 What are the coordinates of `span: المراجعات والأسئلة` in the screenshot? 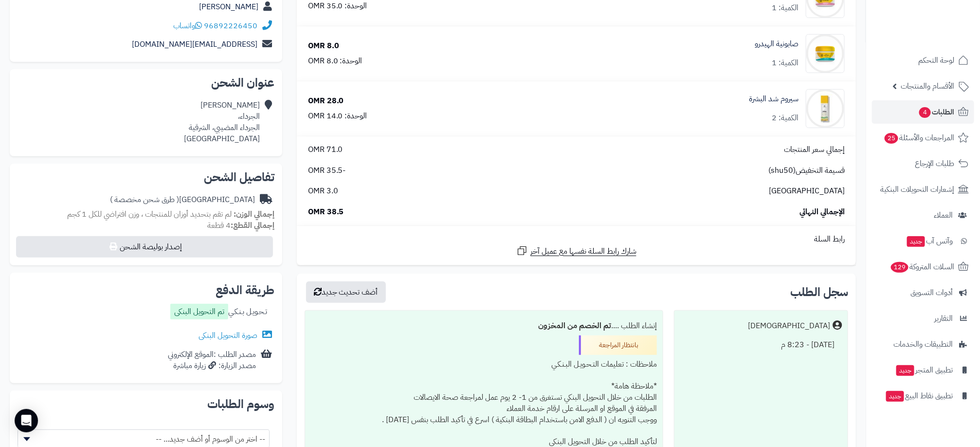 It's located at (919, 138).